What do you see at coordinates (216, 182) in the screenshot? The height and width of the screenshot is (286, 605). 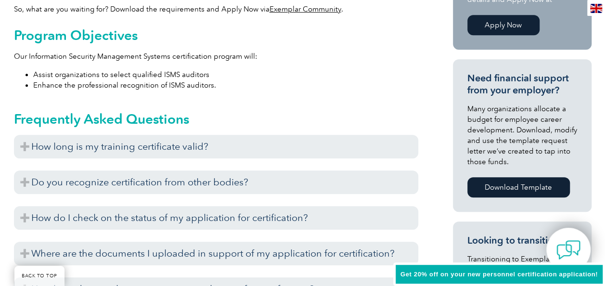 I see `h3: Do you recognize certification from other bodies?` at bounding box center [216, 182].